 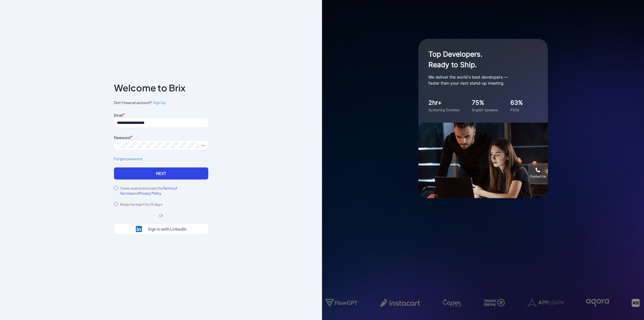 What do you see at coordinates (150, 88) in the screenshot?
I see `p: Welcome to Brix` at bounding box center [150, 88].